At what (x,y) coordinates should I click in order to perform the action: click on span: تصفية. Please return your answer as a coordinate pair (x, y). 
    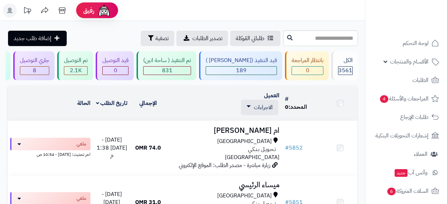
    Looking at the image, I should click on (162, 38).